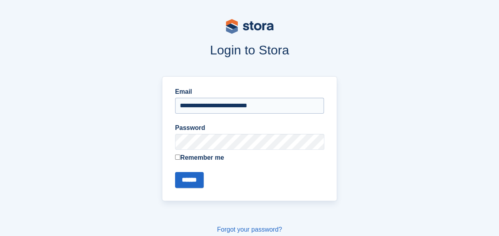 This screenshot has width=499, height=236. Describe the element at coordinates (178, 157) in the screenshot. I see `input: Remember me` at that location.